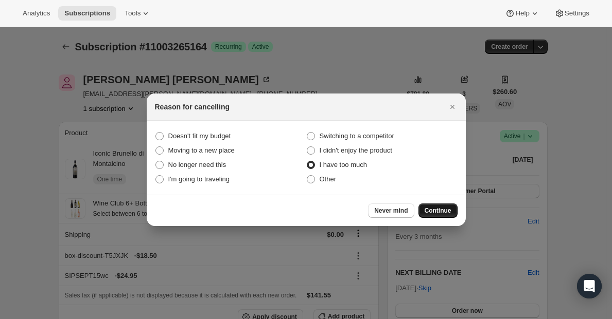 The height and width of the screenshot is (319, 612). I want to click on h2: Reason for cancelling, so click(192, 107).